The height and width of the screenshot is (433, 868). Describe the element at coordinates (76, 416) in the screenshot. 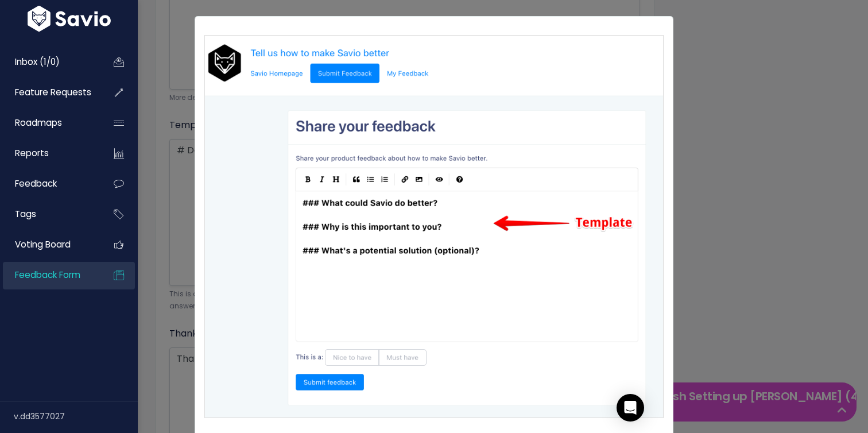

I see `div: v.dd3577027` at that location.